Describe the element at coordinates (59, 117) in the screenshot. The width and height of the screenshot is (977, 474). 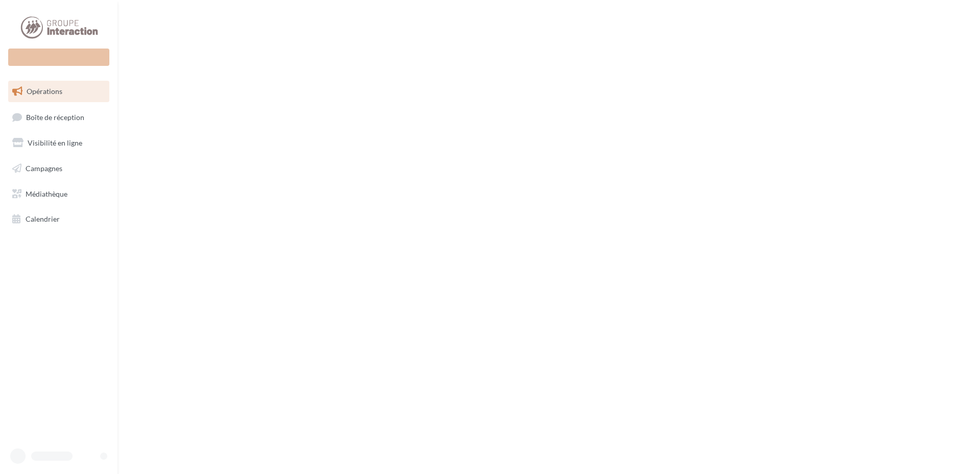
I see `a: Boîte de réception` at that location.